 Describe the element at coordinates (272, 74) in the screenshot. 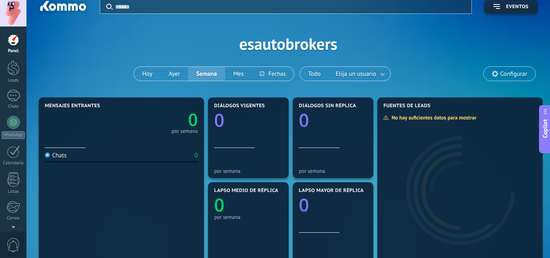

I see `button: Fechas` at that location.